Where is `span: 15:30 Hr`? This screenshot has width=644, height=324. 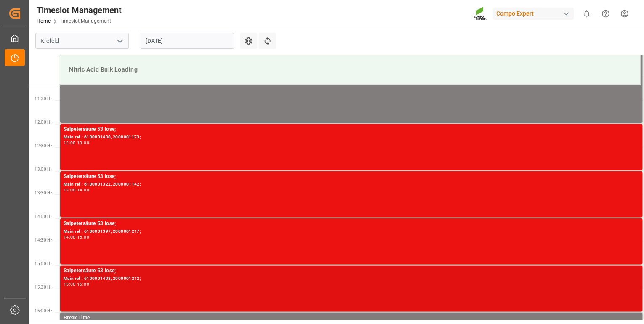
span: 15:30 Hr is located at coordinates (43, 287).